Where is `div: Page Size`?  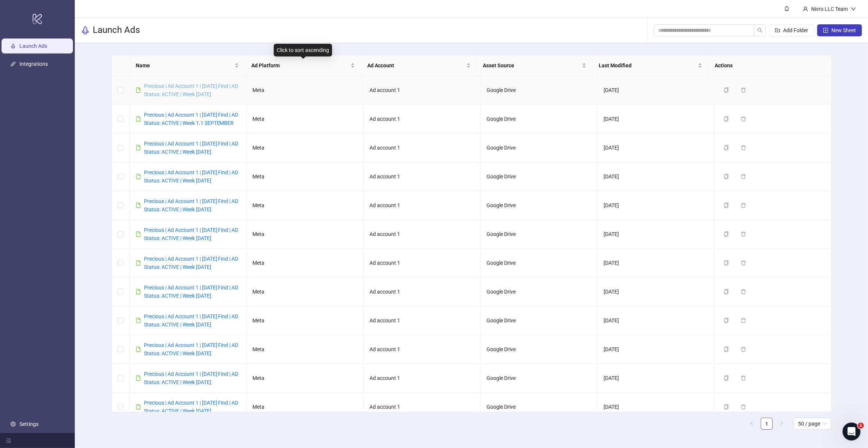
div: Page Size is located at coordinates (812, 424).